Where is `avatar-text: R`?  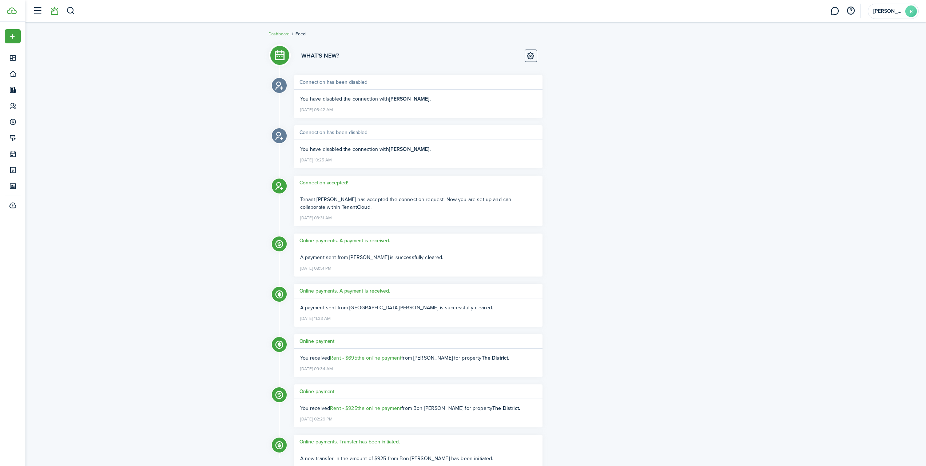 avatar-text: R is located at coordinates (911, 11).